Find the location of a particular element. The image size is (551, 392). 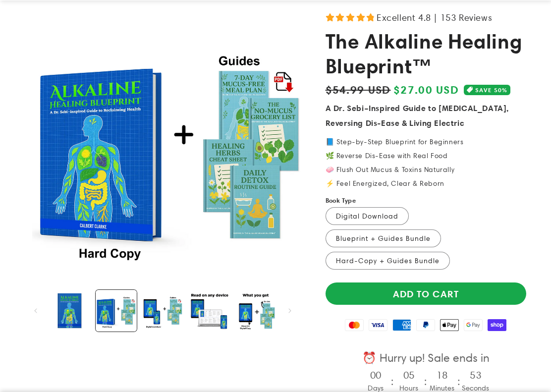

h4: 18 is located at coordinates (442, 375).